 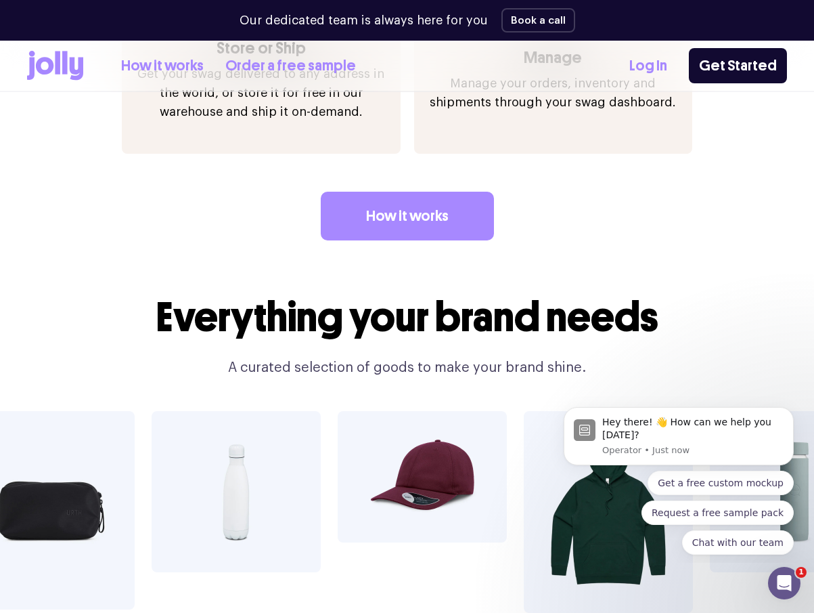 What do you see at coordinates (174, 118) in the screenshot?
I see `button: Quick reply: Request a free sample pack` at bounding box center [174, 118].